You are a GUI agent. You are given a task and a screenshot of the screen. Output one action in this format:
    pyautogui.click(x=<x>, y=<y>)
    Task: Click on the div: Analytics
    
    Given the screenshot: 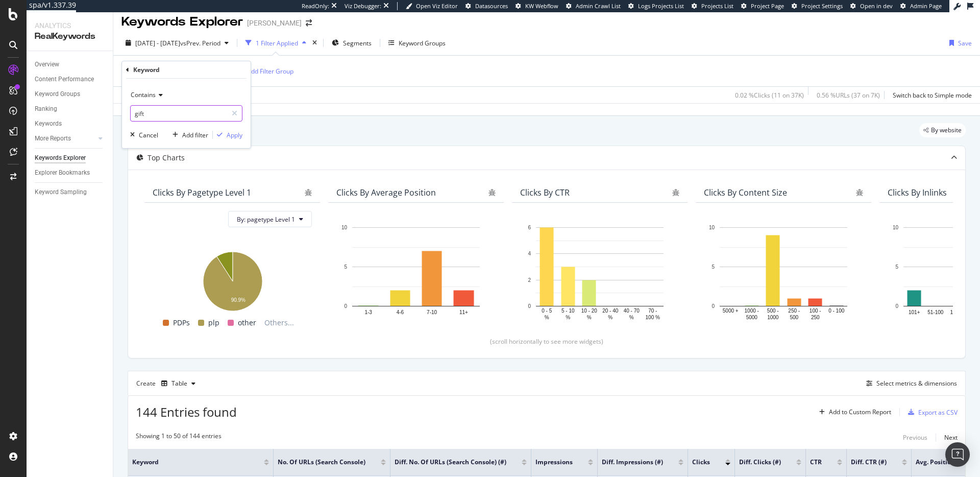 What is the action you would take?
    pyautogui.click(x=70, y=25)
    